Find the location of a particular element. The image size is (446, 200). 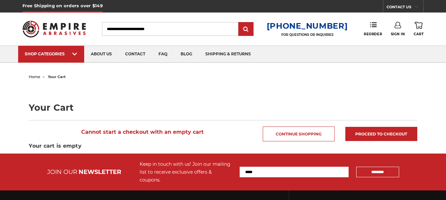

span: JOIN OUR is located at coordinates (62, 172).